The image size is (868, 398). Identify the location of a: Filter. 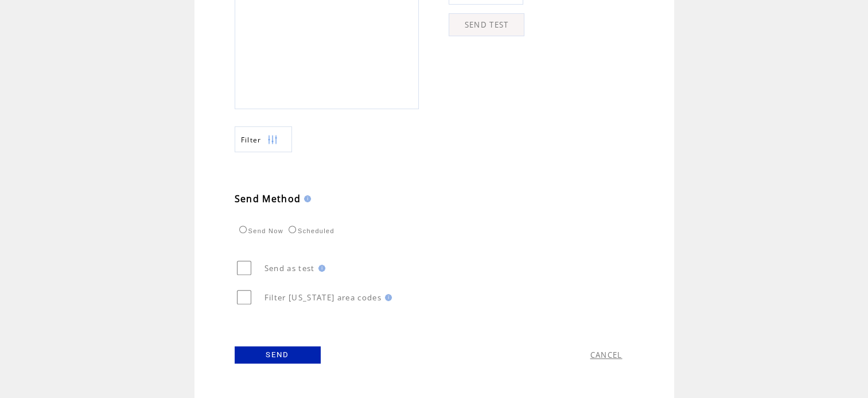
(263, 139).